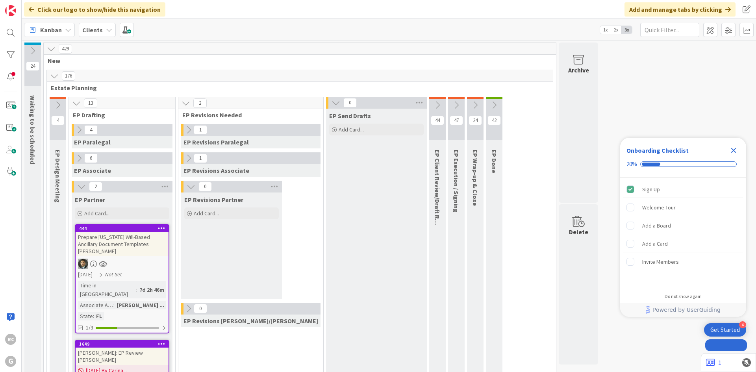 The image size is (756, 372). What do you see at coordinates (437, 205) in the screenshot?
I see `span: EP Client Review/Draft Review Meeting` at bounding box center [437, 205].